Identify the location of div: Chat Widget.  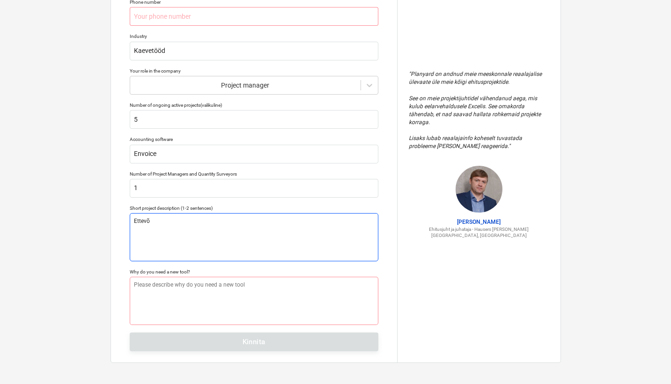
(648, 362).